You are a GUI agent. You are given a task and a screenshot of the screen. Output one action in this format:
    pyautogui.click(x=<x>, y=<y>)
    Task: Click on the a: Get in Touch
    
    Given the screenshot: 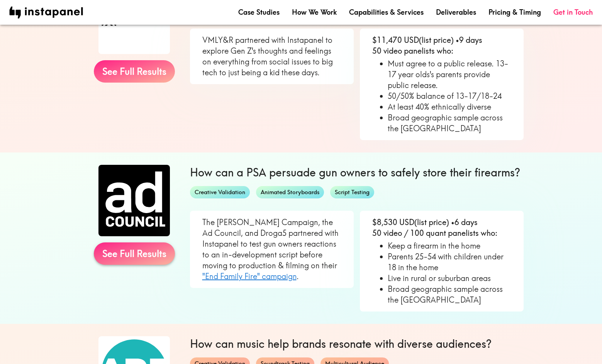 What is the action you would take?
    pyautogui.click(x=573, y=12)
    